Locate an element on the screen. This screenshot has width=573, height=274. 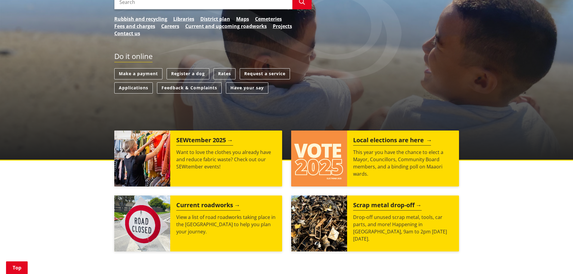
img: SEWtember is located at coordinates (142, 158).